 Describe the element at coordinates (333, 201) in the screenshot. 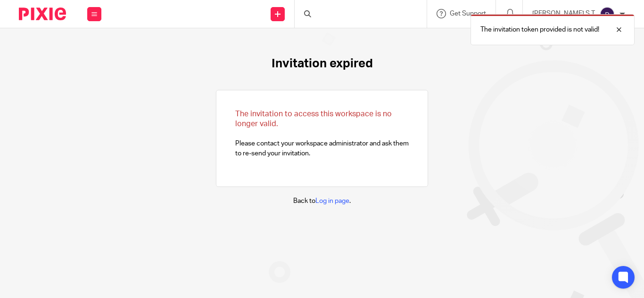

I see `a: Log in page` at that location.